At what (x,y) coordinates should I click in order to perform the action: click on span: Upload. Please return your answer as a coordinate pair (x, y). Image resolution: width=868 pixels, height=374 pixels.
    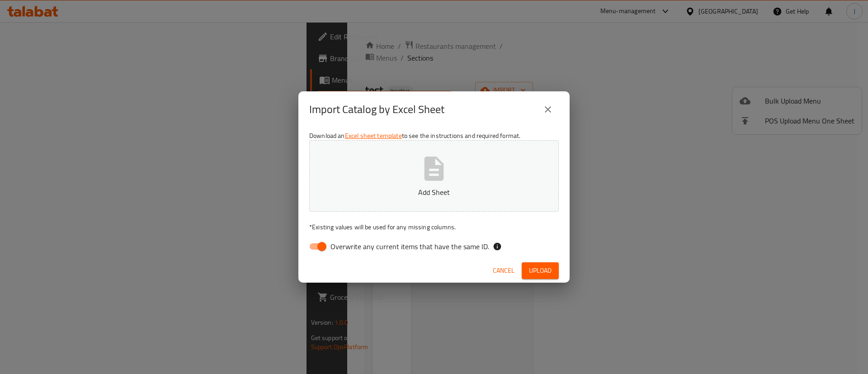
    Looking at the image, I should click on (540, 270).